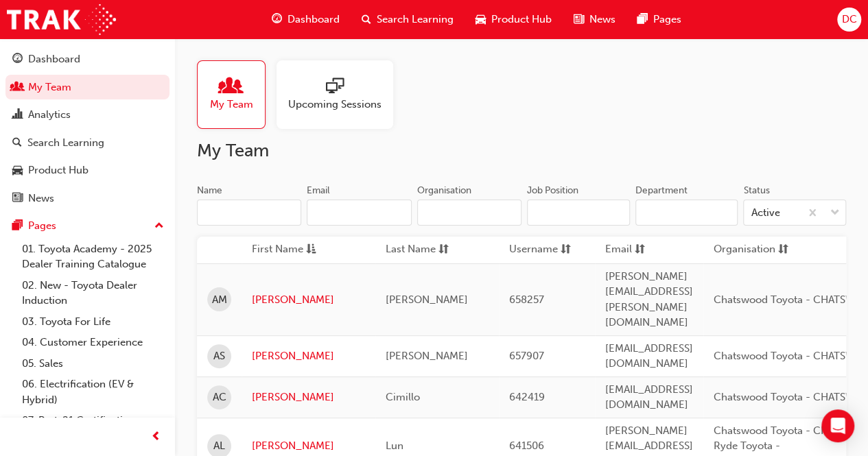 The height and width of the screenshot is (456, 868). What do you see at coordinates (290, 249) in the screenshot?
I see `button: First Nameasc-icon` at bounding box center [290, 249].